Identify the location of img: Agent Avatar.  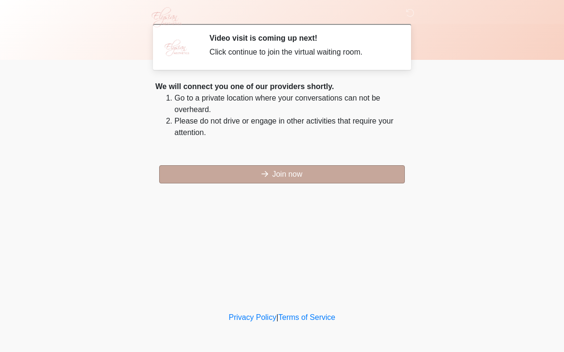
(177, 48).